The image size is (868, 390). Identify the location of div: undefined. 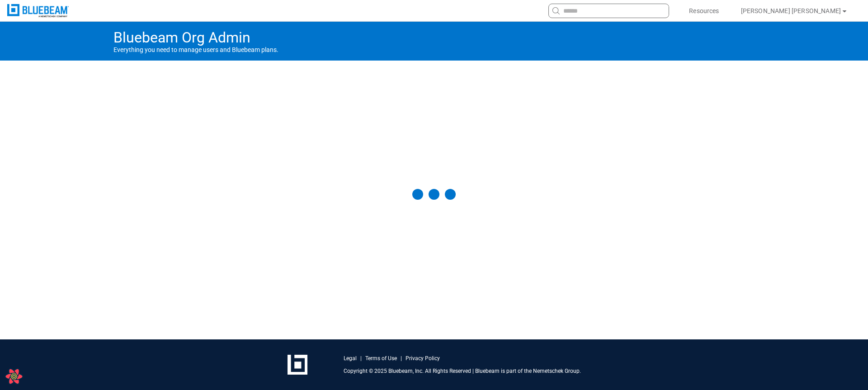
(434, 194).